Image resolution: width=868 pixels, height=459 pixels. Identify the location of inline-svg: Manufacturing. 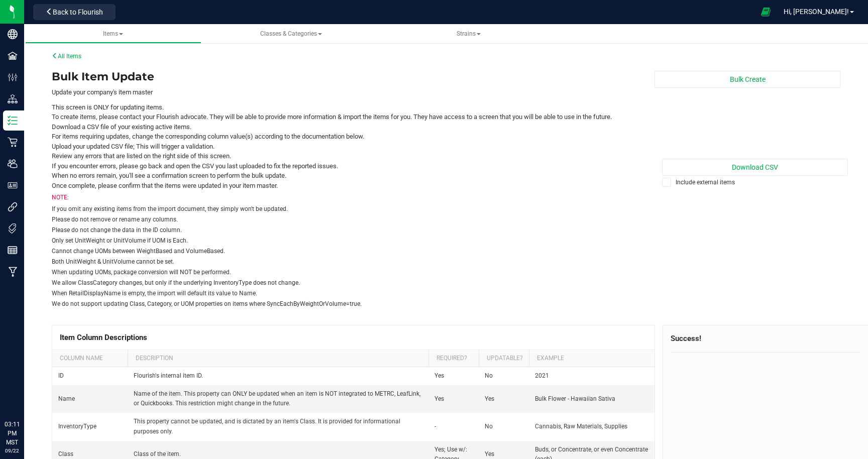
(13, 271).